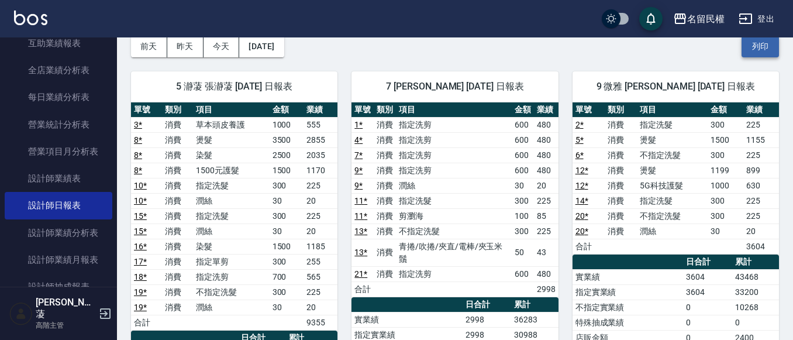 The height and width of the screenshot is (340, 793). What do you see at coordinates (363, 110) in the screenshot?
I see `th: 單號` at bounding box center [363, 110].